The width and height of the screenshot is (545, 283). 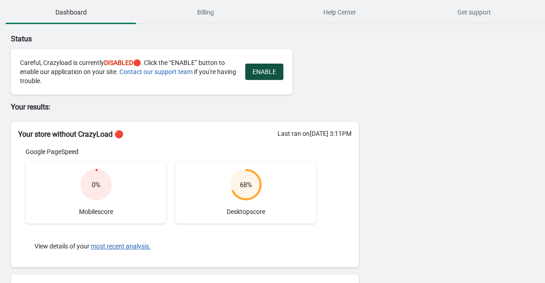 I want to click on span: Dashboard, so click(x=71, y=12).